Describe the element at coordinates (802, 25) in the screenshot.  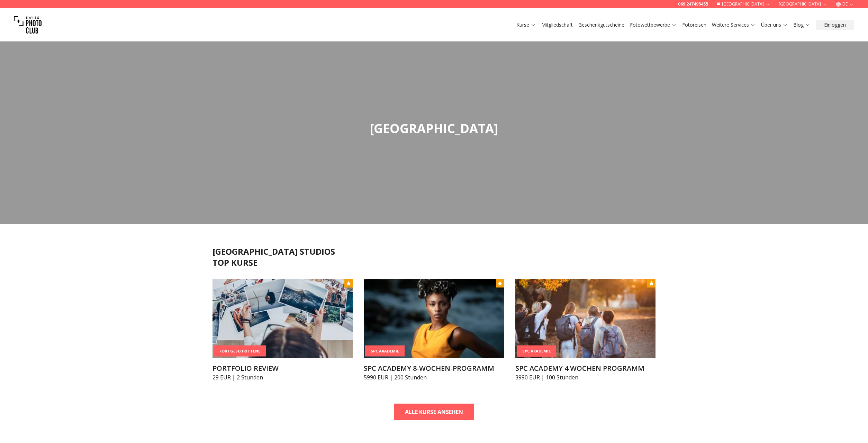
I see `a: Blog` at that location.